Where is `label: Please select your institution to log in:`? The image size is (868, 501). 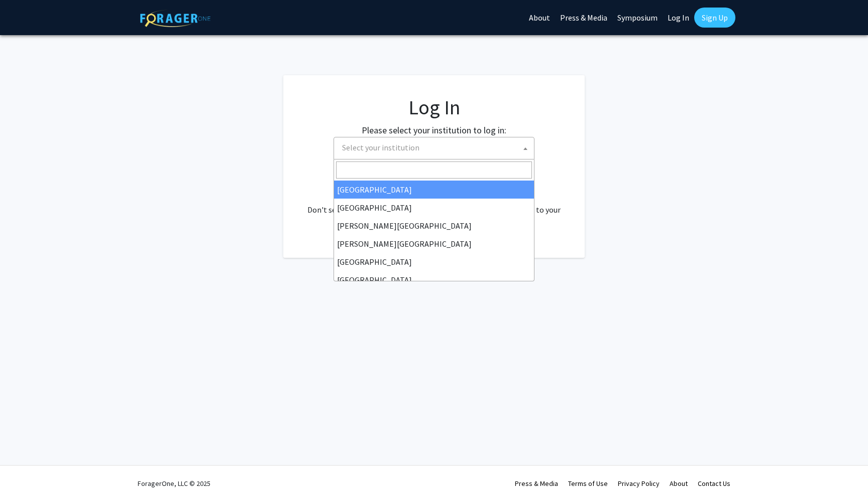
label: Please select your institution to log in: is located at coordinates (434, 130).